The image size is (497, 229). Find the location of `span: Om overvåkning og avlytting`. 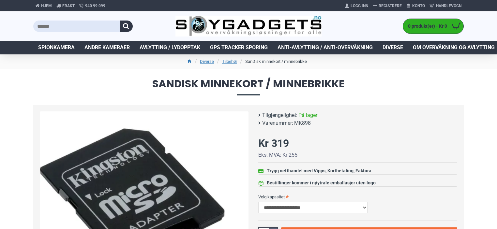

span: Om overvåkning og avlytting is located at coordinates (454, 48).